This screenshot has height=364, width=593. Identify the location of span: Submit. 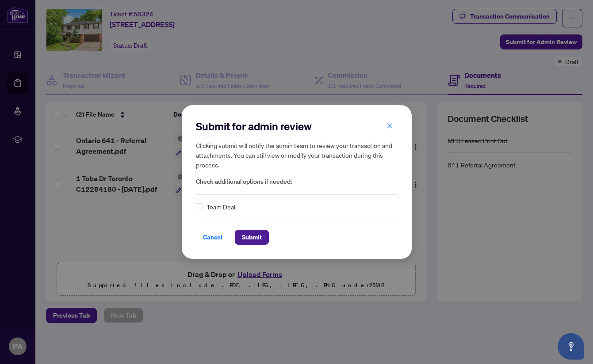
(252, 237).